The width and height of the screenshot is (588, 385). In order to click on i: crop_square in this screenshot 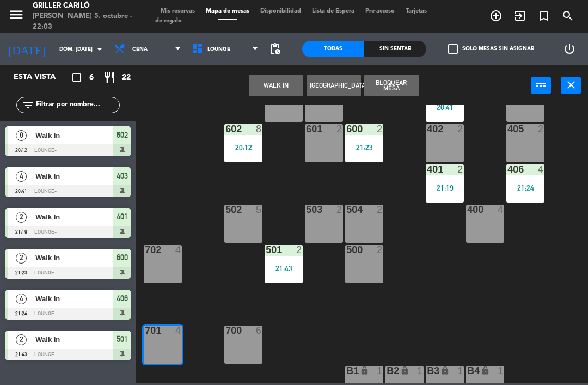, I will do `click(77, 78)`.